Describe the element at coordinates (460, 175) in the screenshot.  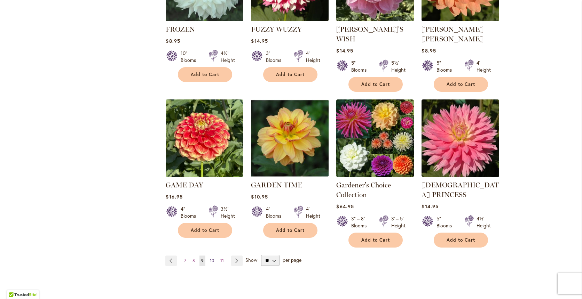
I see `a: GAY PRINCESS` at that location.